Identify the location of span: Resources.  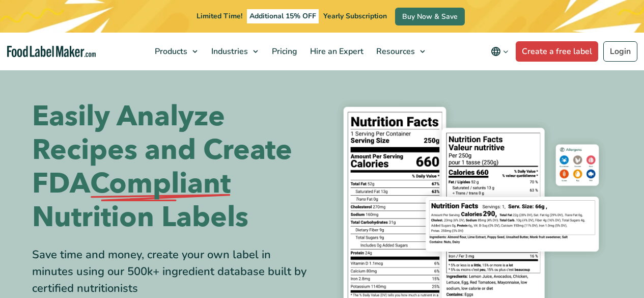
(395, 51).